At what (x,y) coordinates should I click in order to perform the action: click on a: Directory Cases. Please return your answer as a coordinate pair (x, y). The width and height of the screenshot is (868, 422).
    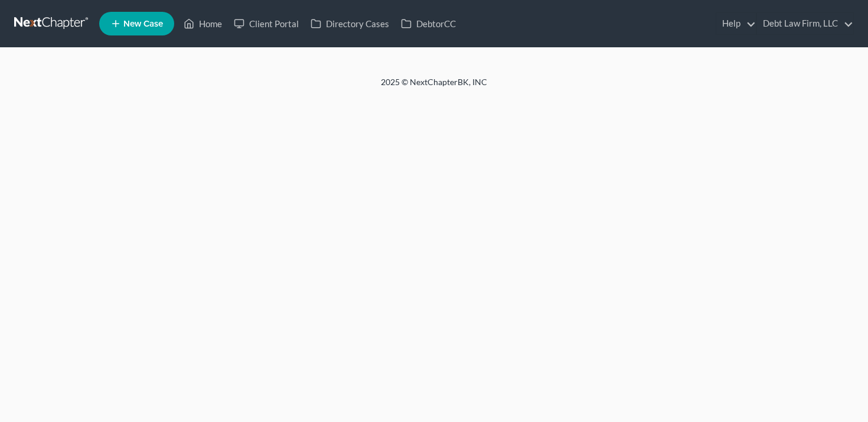
    Looking at the image, I should click on (349, 24).